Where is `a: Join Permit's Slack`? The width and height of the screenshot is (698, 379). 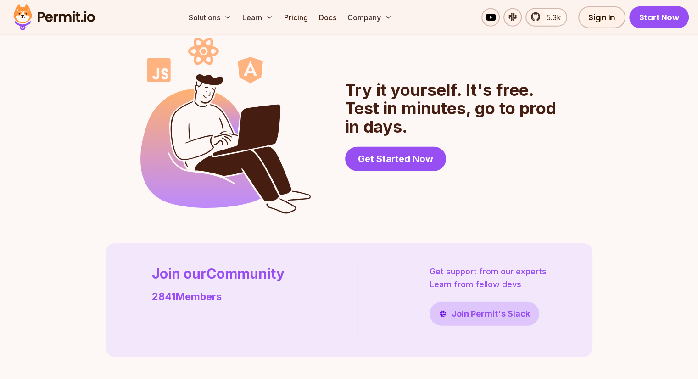 a: Join Permit's Slack is located at coordinates (484, 314).